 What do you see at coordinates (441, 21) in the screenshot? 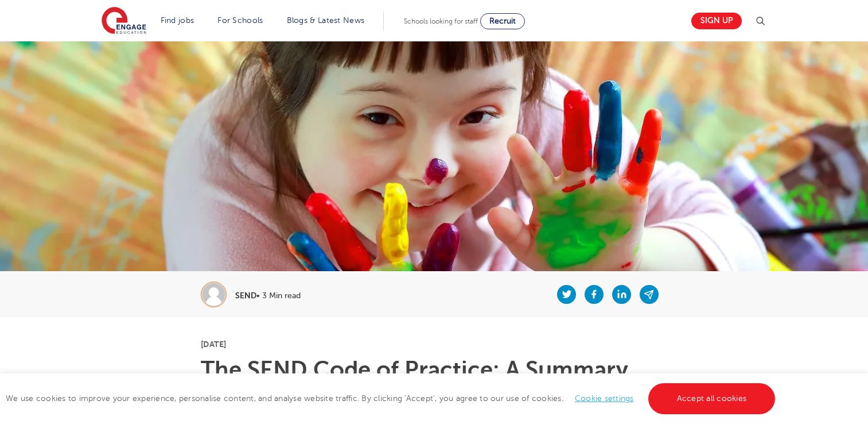
I see `span: Schools looking for staff` at bounding box center [441, 21].